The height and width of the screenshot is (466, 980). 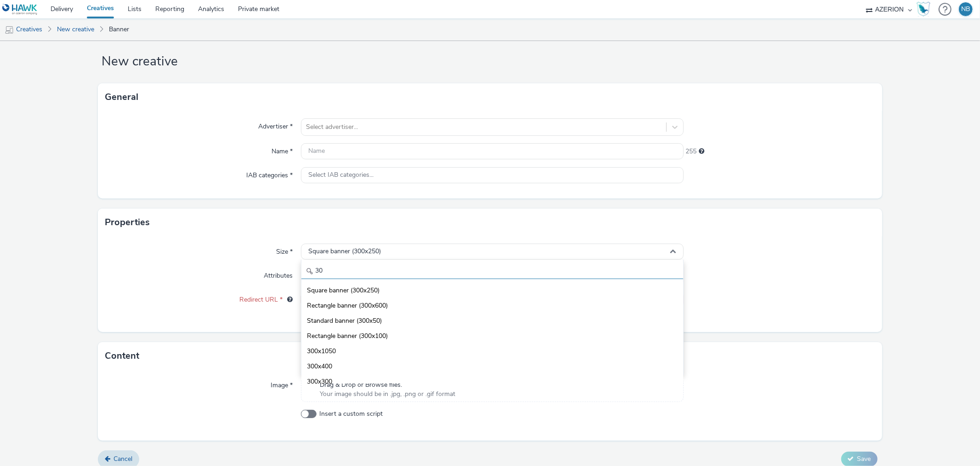 I want to click on h3: Content, so click(x=122, y=356).